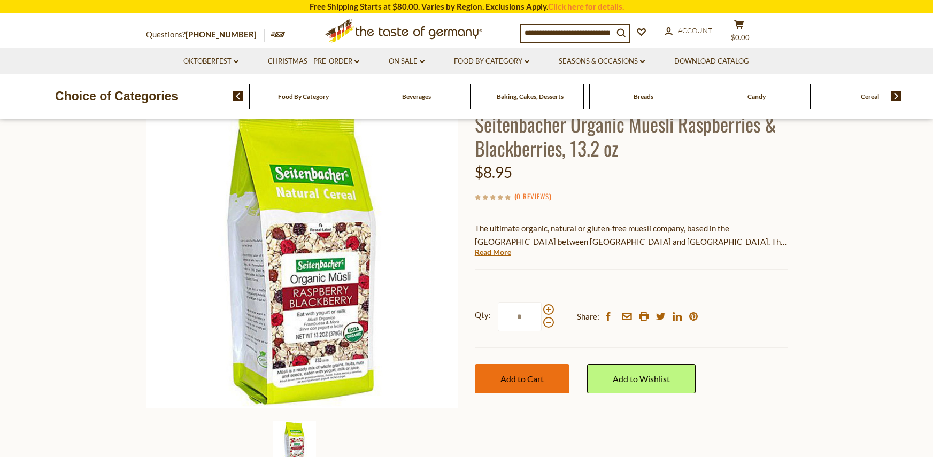  I want to click on span: $8.95, so click(493, 172).